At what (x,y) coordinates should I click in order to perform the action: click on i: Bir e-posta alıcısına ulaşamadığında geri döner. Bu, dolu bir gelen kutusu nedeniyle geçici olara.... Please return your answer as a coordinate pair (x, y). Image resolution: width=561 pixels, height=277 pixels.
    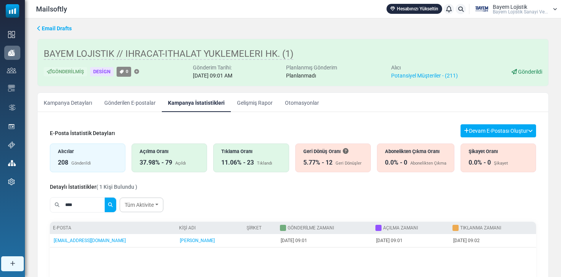
    Looking at the image, I should click on (346, 151).